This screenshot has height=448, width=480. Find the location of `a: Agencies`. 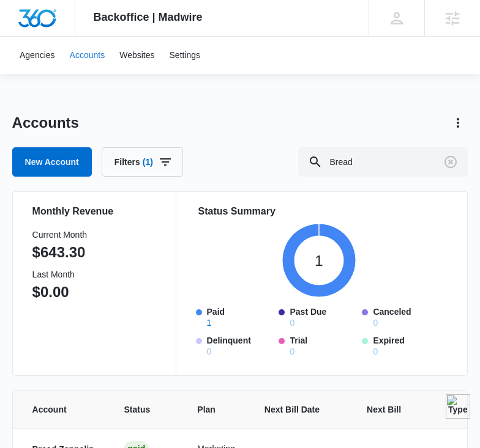

a: Agencies is located at coordinates (38, 55).